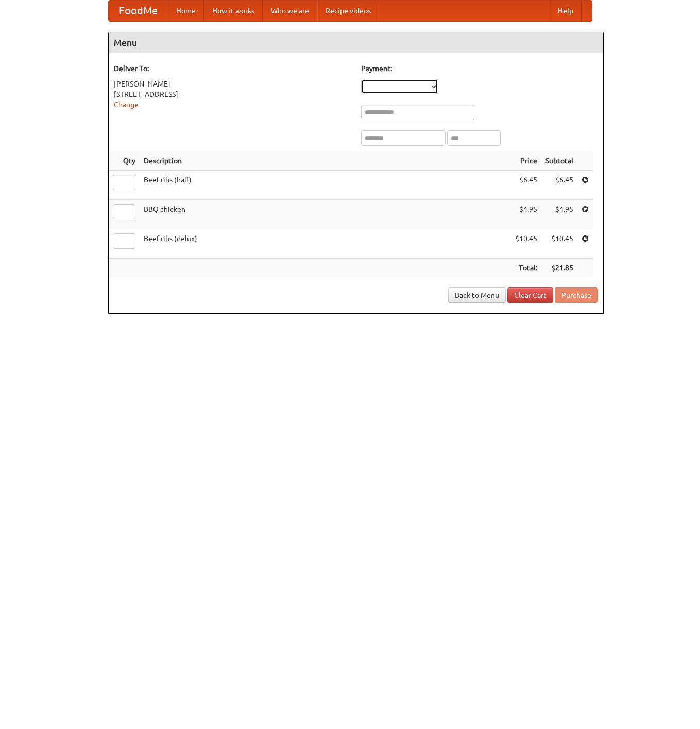 The image size is (700, 729). I want to click on th: Price, so click(526, 161).